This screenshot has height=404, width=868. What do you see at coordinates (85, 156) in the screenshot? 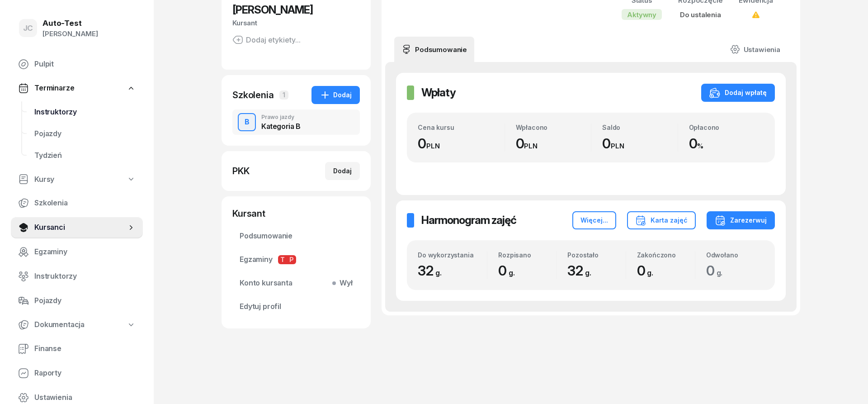
I see `a: Tydzień` at bounding box center [85, 156].